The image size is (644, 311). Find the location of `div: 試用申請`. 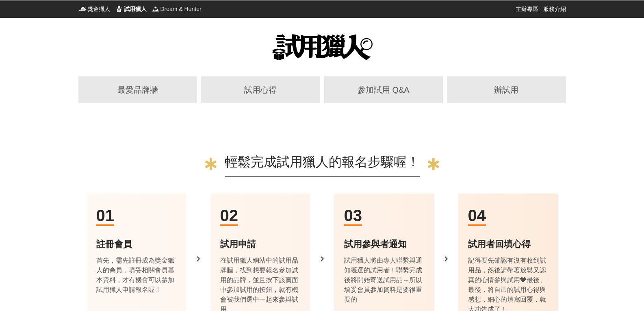

div: 試用申請 is located at coordinates (260, 244).